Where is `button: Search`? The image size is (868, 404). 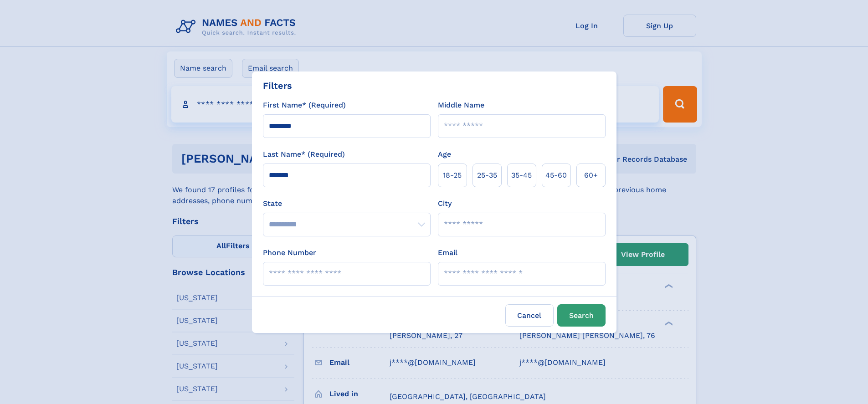
button: Search is located at coordinates (581, 316).